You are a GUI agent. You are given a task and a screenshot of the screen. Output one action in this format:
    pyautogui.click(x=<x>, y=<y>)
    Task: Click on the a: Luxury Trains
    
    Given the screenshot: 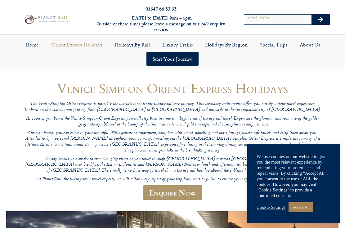 What is the action you would take?
    pyautogui.click(x=178, y=45)
    